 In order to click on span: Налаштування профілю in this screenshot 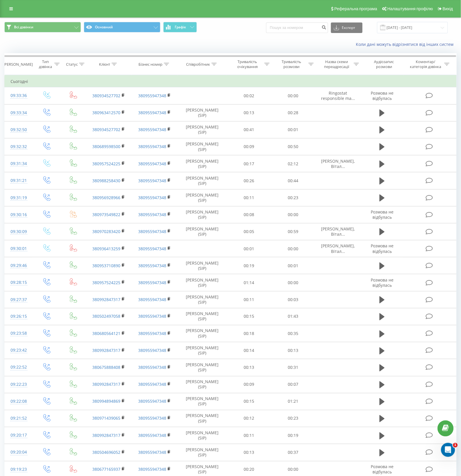, I will do `click(410, 8)`.